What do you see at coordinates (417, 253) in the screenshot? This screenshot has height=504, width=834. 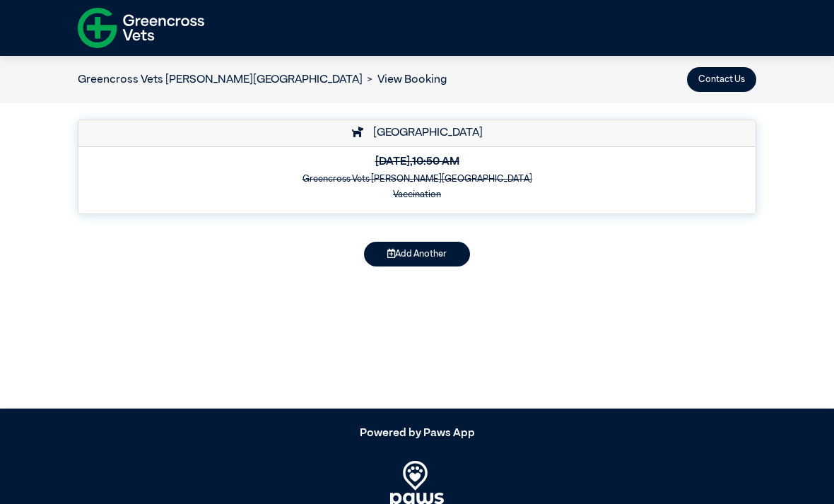 I see `button: Add Another` at bounding box center [417, 253].